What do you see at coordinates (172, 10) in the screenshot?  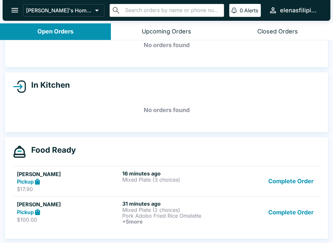 I see `input: Search orders by name or phone number` at bounding box center [172, 10].